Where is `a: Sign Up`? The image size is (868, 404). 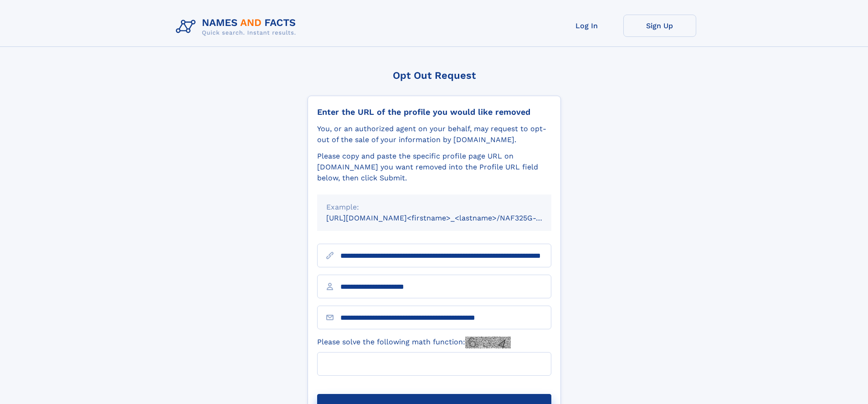
a: Sign Up is located at coordinates (660, 26).